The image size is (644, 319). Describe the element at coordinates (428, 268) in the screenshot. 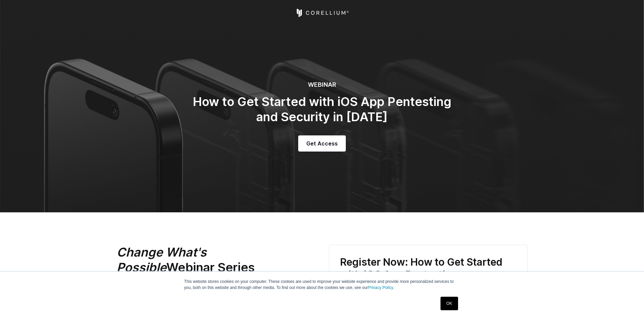

I see `h3: Register Now: How to Get Started with iOS App Pentesting` at that location.